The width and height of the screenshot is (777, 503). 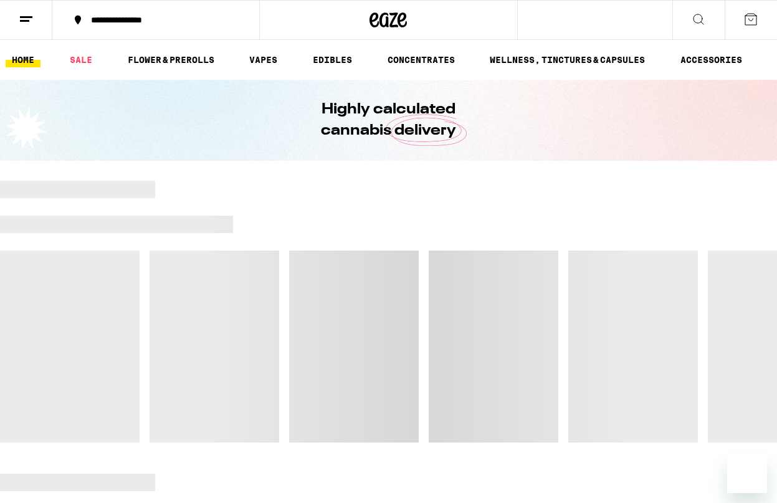 What do you see at coordinates (171, 60) in the screenshot?
I see `a: FLOWER & PREROLLS` at bounding box center [171, 60].